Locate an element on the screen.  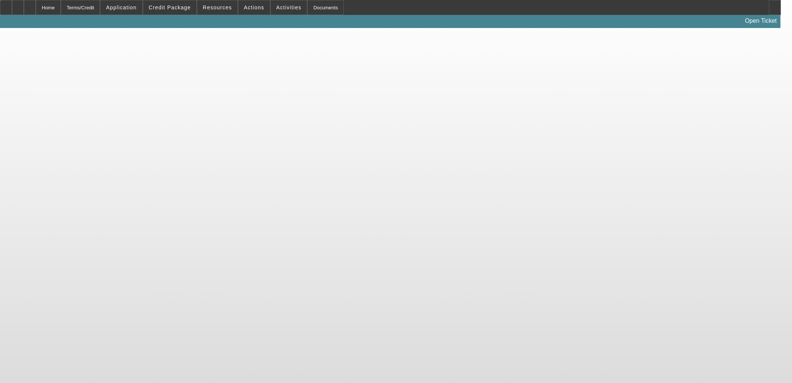
a: Open Ticket is located at coordinates (761, 21).